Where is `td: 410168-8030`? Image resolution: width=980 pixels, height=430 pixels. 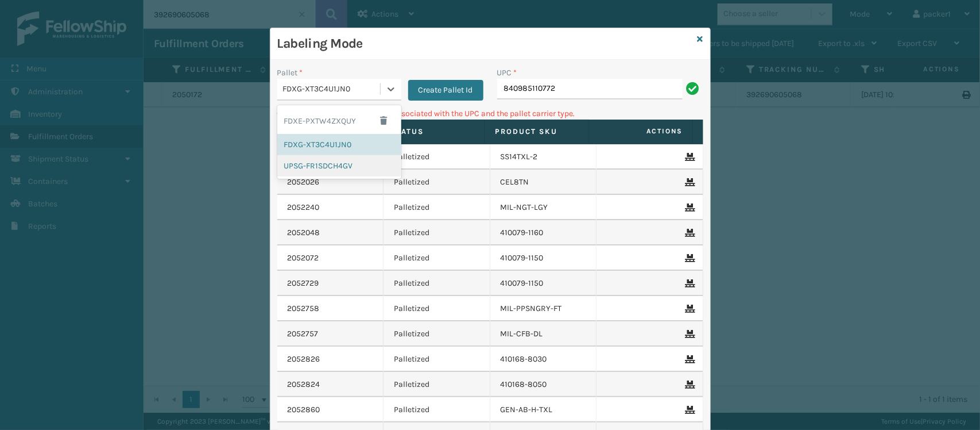 td: 410168-8030 is located at coordinates (543, 359).